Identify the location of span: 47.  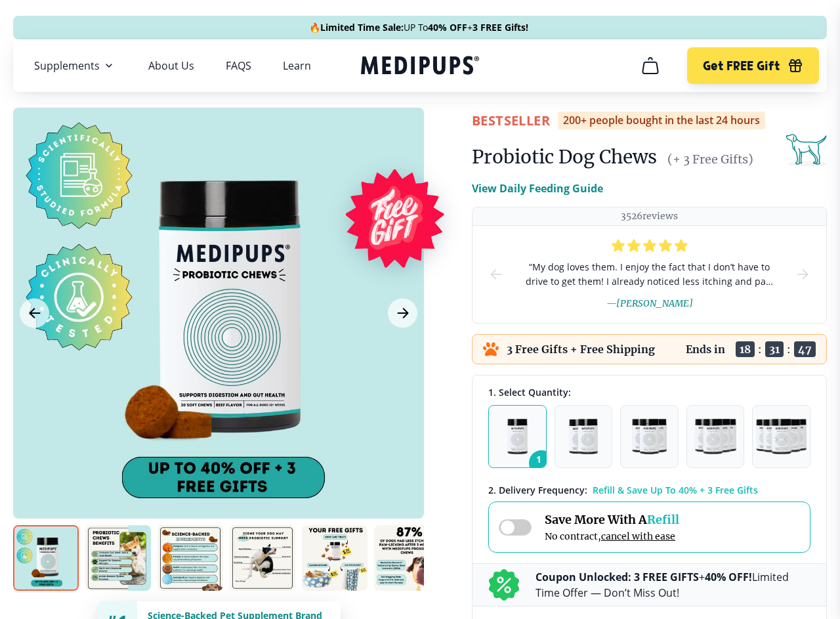
(805, 349).